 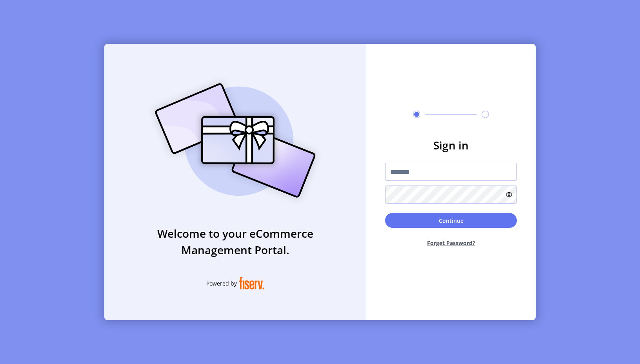 What do you see at coordinates (236, 141) in the screenshot?
I see `img: card_Illustration.svg` at bounding box center [236, 141].